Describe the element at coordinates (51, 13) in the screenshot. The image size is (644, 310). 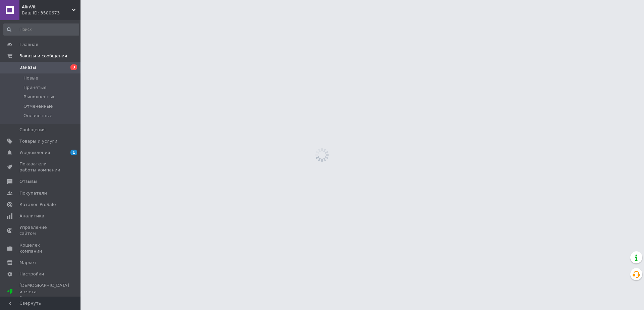
I see `div: Ваш ID: 3580673` at that location.